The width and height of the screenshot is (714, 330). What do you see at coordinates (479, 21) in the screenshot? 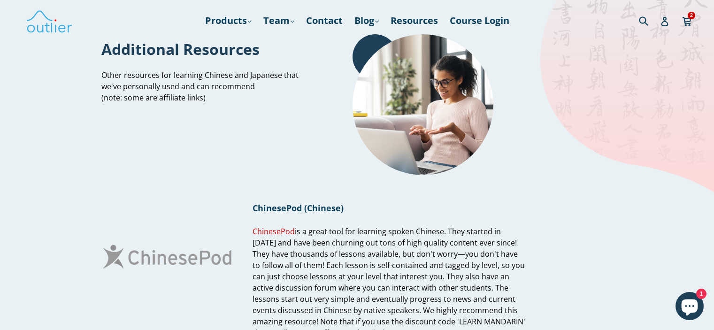
I see `a: Course Login` at bounding box center [479, 21].